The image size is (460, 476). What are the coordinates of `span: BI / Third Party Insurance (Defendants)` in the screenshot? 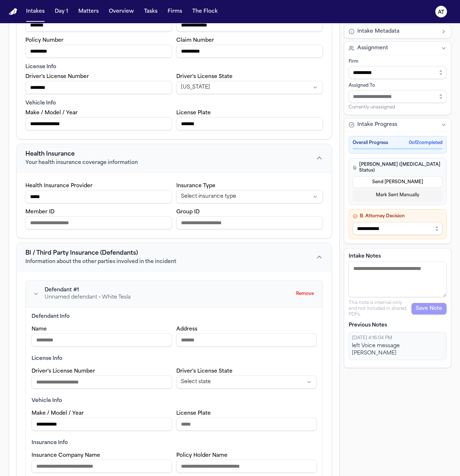 It's located at (81, 253).